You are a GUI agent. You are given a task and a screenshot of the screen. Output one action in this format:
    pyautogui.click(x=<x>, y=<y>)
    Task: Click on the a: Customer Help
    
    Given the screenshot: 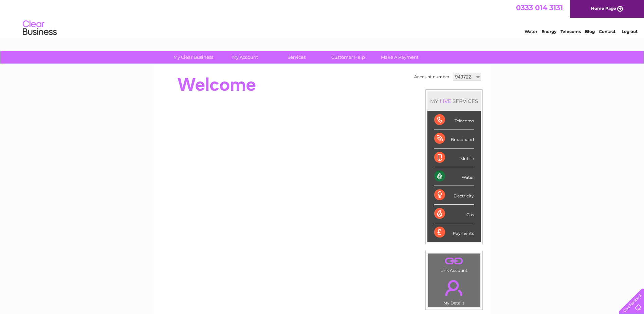 What is the action you would take?
    pyautogui.click(x=348, y=57)
    